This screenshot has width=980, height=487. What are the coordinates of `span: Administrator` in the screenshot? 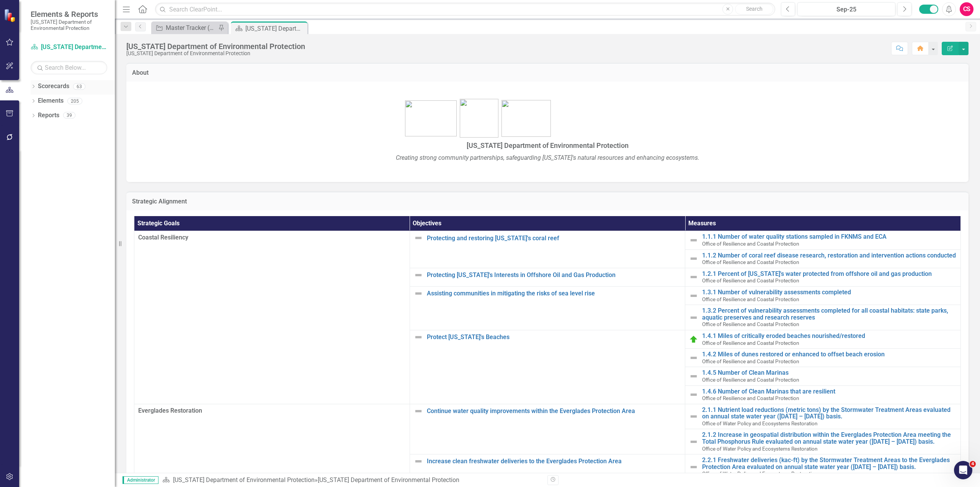 It's located at (140, 480).